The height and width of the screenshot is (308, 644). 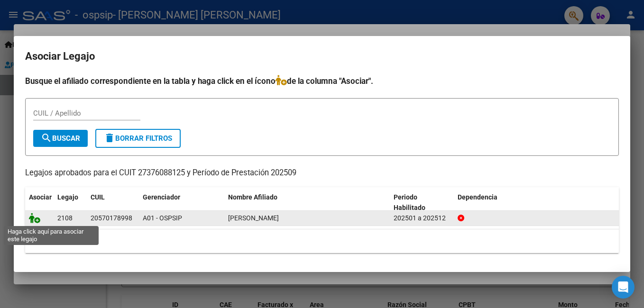 I want to click on span: Asociar, so click(x=40, y=197).